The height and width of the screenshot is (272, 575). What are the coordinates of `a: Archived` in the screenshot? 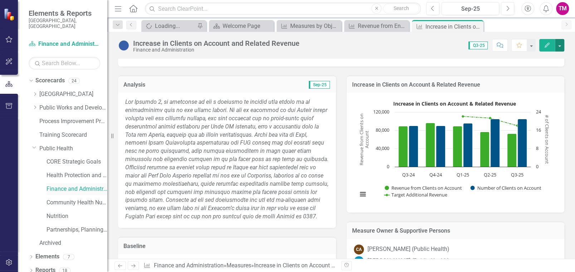 It's located at (73, 243).